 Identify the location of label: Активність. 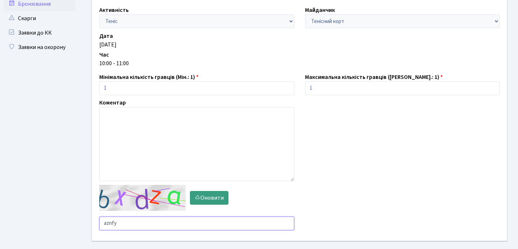
(114, 10).